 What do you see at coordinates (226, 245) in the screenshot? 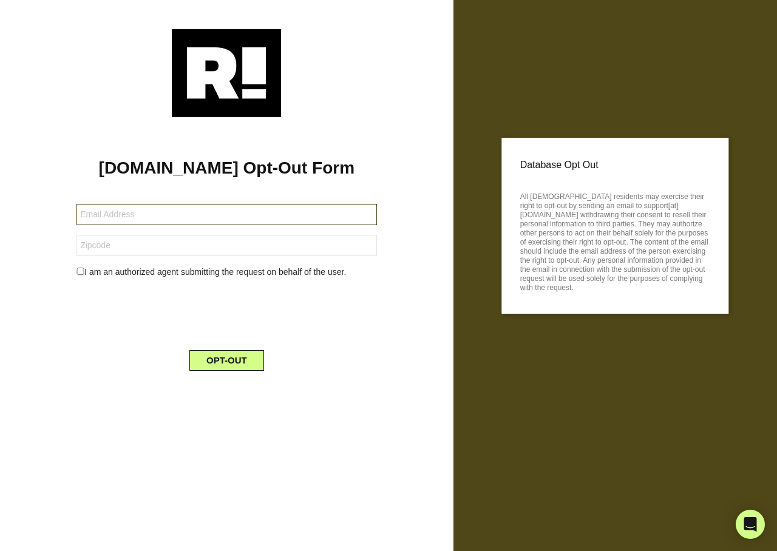
I see `input: Zipcode` at bounding box center [226, 245].